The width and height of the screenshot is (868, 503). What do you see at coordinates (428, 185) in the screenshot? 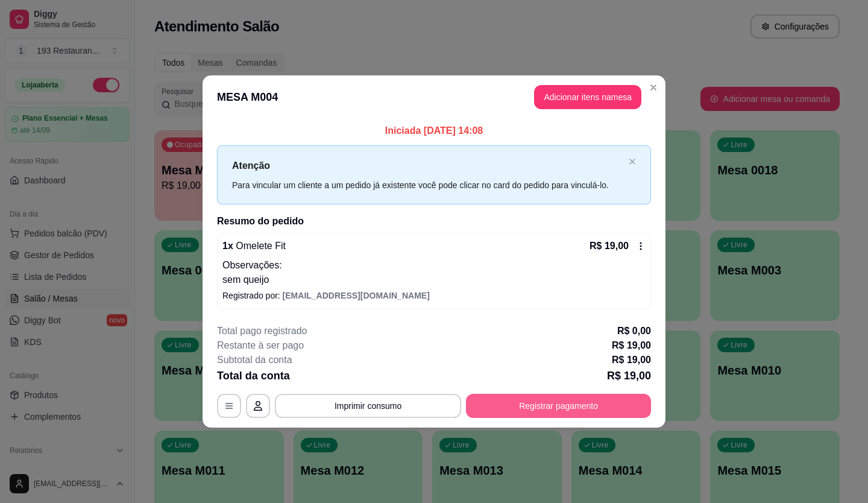
I see `div: Para vincular um cliente a um pedido já existente você pode clicar no card do pedido para vinculá...` at bounding box center [428, 185].